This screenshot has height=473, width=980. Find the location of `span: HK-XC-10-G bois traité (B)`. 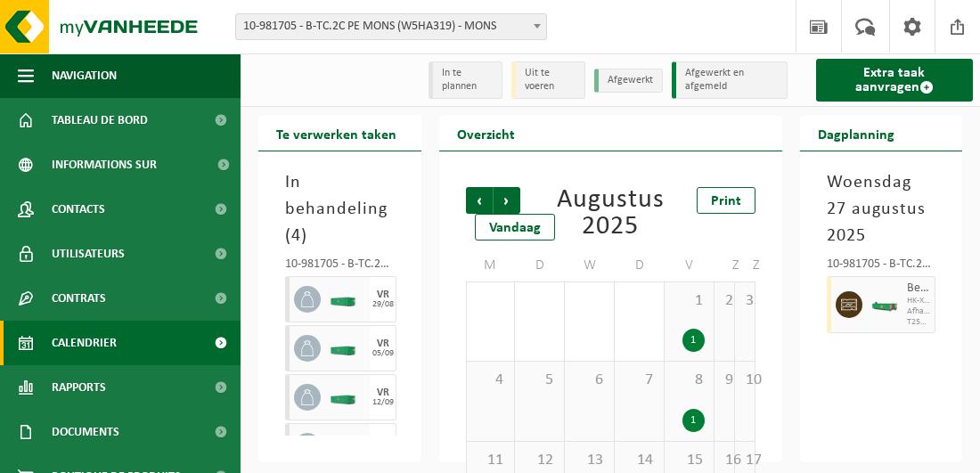

span: HK-XC-10-G bois traité (B) is located at coordinates (919, 302).